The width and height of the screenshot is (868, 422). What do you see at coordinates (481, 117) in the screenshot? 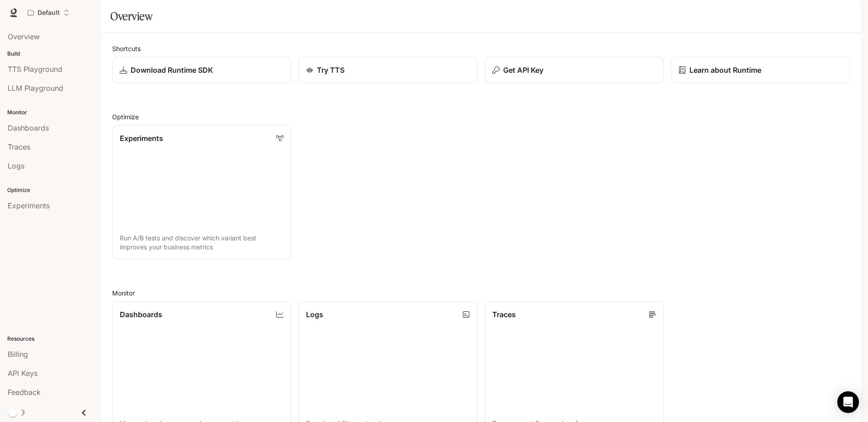
I see `h2: Optimize` at bounding box center [481, 117].